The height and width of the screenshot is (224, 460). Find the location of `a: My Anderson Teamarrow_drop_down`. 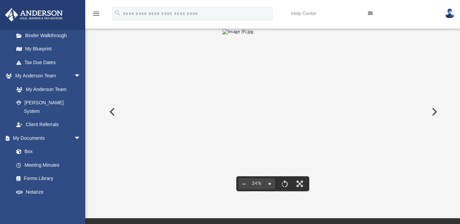

a: My Anderson Teamarrow_drop_down is located at coordinates (46, 76).